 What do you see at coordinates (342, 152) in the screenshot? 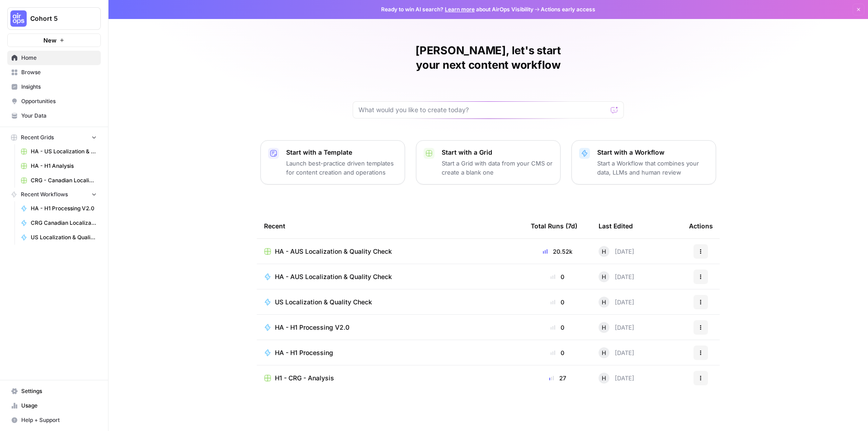
I see `p: Start with a Template` at bounding box center [342, 152].